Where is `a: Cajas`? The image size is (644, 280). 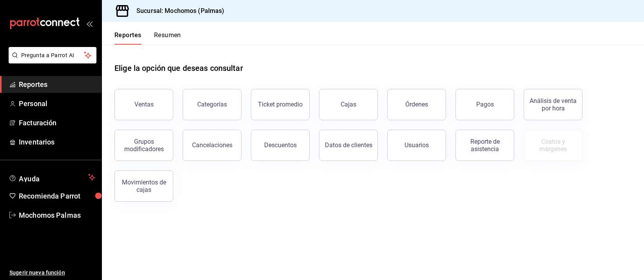 a: Cajas is located at coordinates (348, 105).